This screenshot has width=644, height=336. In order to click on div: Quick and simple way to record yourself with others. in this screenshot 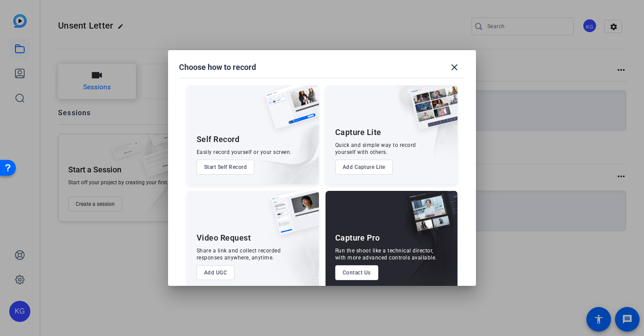, I will do `click(375, 149)`.